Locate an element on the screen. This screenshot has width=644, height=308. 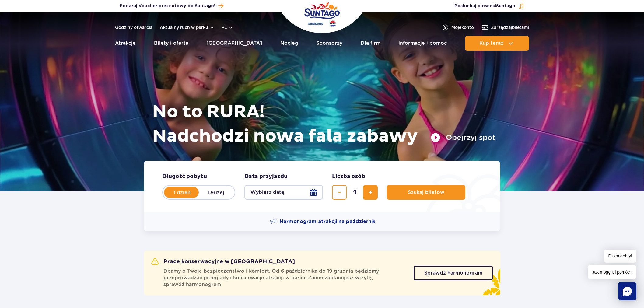
span: Suntago is located at coordinates (505, 6).